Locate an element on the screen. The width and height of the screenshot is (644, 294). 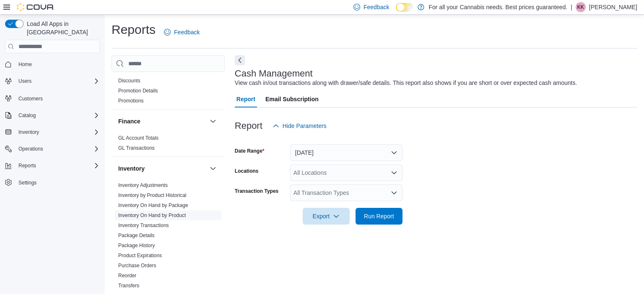
a: Home is located at coordinates (25, 64).